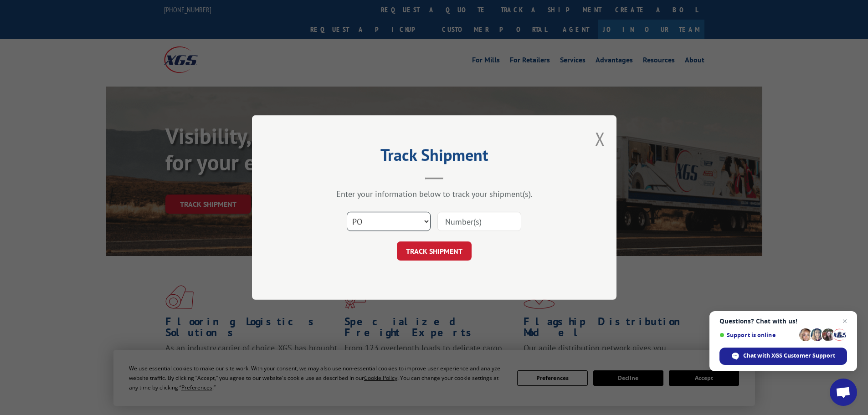  Describe the element at coordinates (434, 194) in the screenshot. I see `div: Enter your information below to track your shipment(s).` at that location.